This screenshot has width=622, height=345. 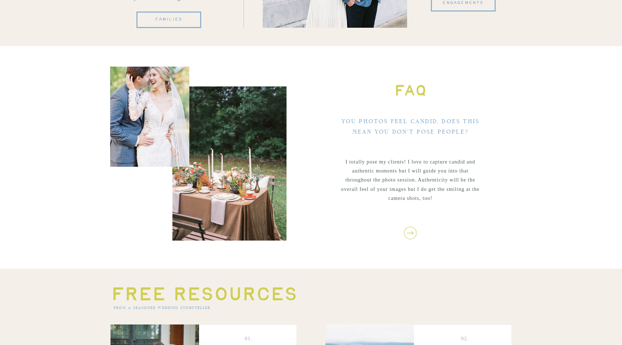 I want to click on h2: bridals, so click(x=470, y=112).